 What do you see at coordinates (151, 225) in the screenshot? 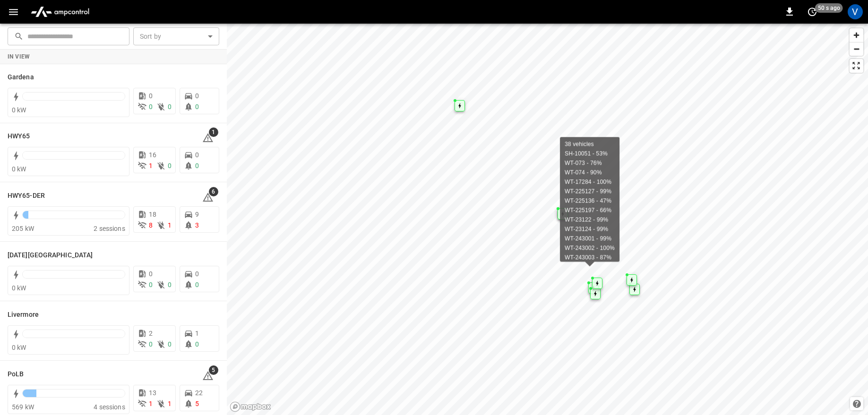
I see `span: 8` at bounding box center [151, 225].